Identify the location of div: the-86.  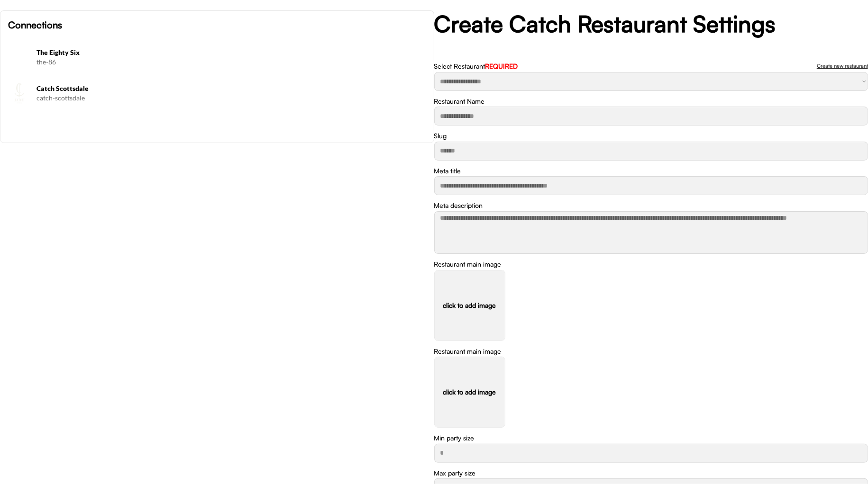
(231, 62).